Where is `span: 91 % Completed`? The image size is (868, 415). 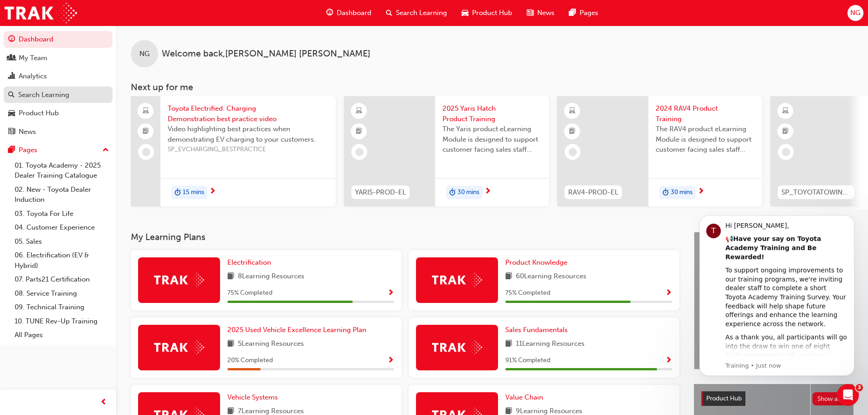
span: 91 % Completed is located at coordinates (527, 361).